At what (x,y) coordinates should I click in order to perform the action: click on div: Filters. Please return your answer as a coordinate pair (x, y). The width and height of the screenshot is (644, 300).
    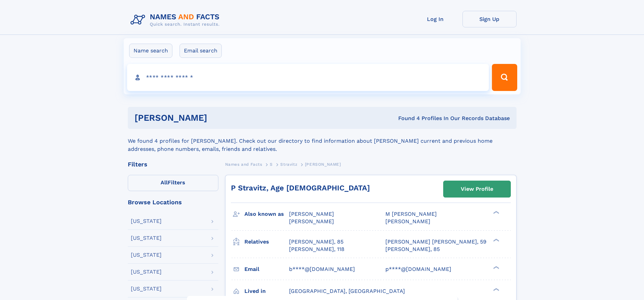
    Looking at the image, I should click on (173, 164).